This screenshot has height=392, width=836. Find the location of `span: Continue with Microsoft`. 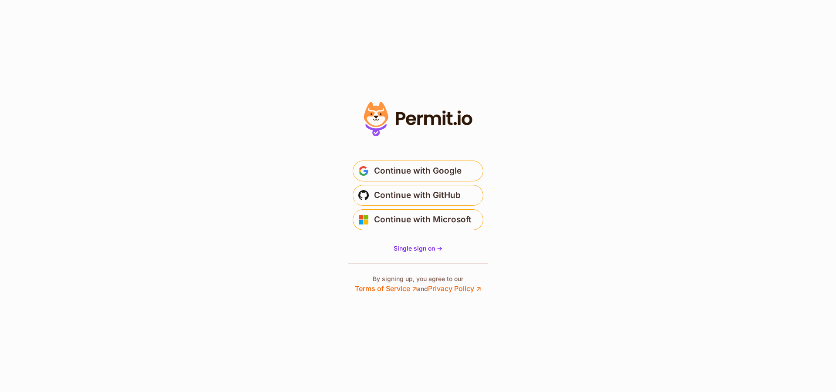

span: Continue with Microsoft is located at coordinates (423, 220).